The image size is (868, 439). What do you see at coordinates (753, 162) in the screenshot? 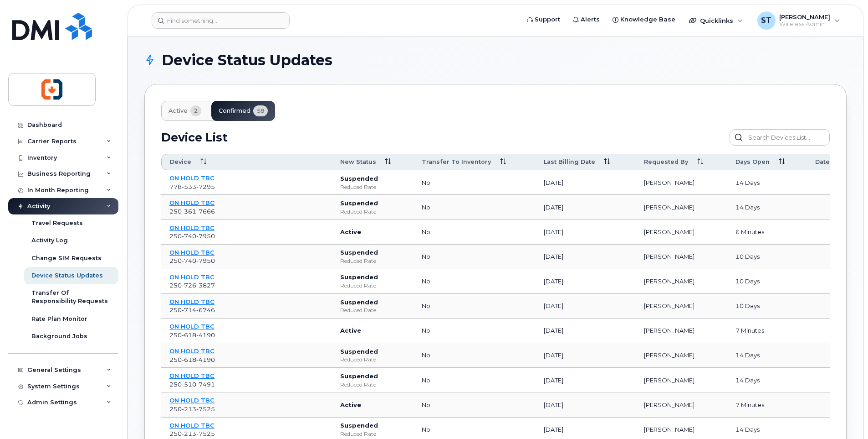
I see `span: Days Open` at bounding box center [753, 162].